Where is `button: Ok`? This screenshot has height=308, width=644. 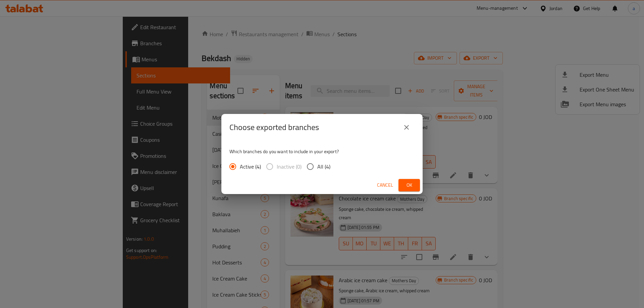
button: Ok is located at coordinates (409, 185).